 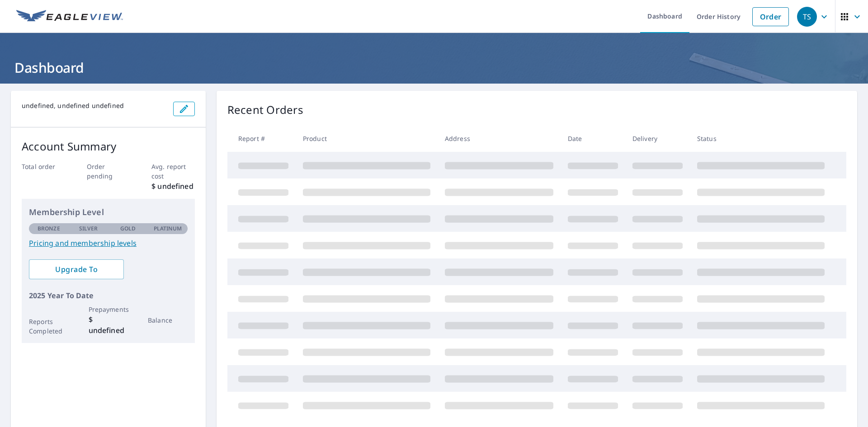 What do you see at coordinates (49, 229) in the screenshot?
I see `p: Bronze` at bounding box center [49, 229].